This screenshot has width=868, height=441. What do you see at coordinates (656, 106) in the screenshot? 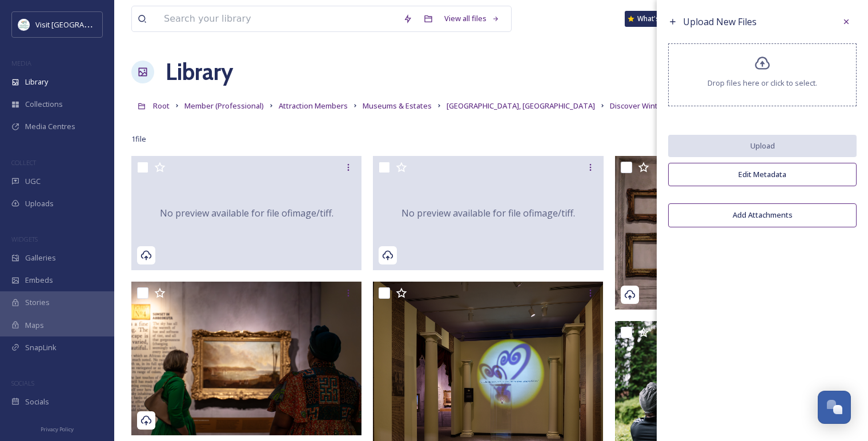
I see `span: Discover Winterthur (2025)` at bounding box center [656, 106].